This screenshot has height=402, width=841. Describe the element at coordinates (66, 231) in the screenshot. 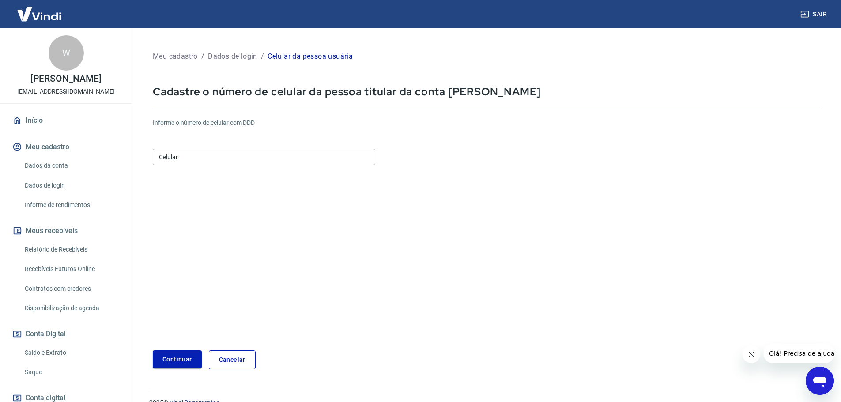

I see `button: Meus recebíveis` at that location.